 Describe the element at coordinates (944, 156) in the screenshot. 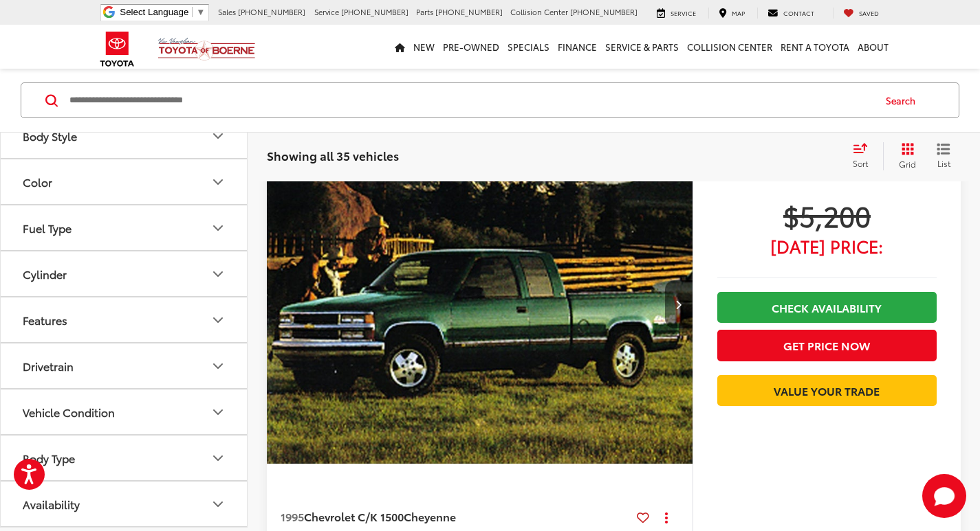

I see `button: List View` at that location.